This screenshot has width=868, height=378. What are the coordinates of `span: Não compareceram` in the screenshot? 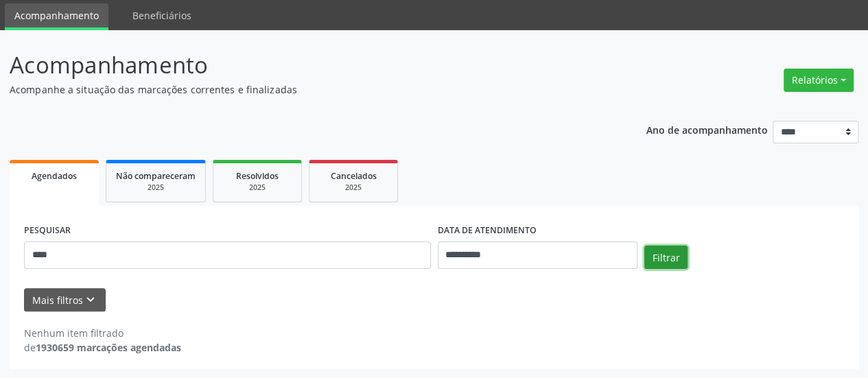 It's located at (155, 176).